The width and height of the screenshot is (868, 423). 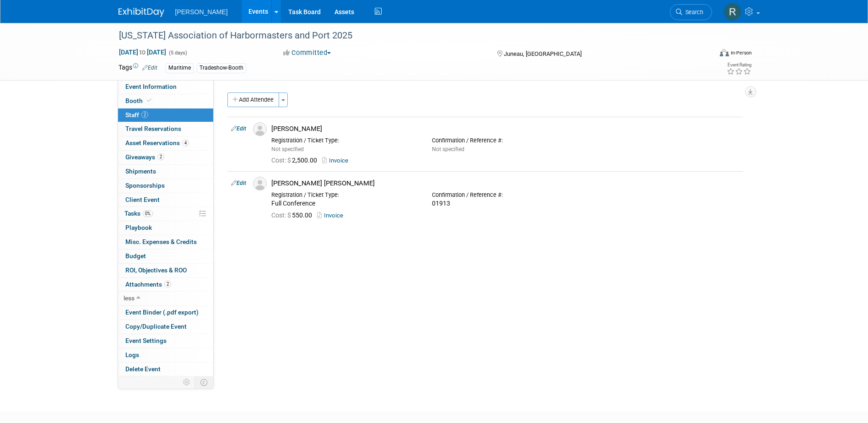 I want to click on span: Attachments, so click(x=148, y=285).